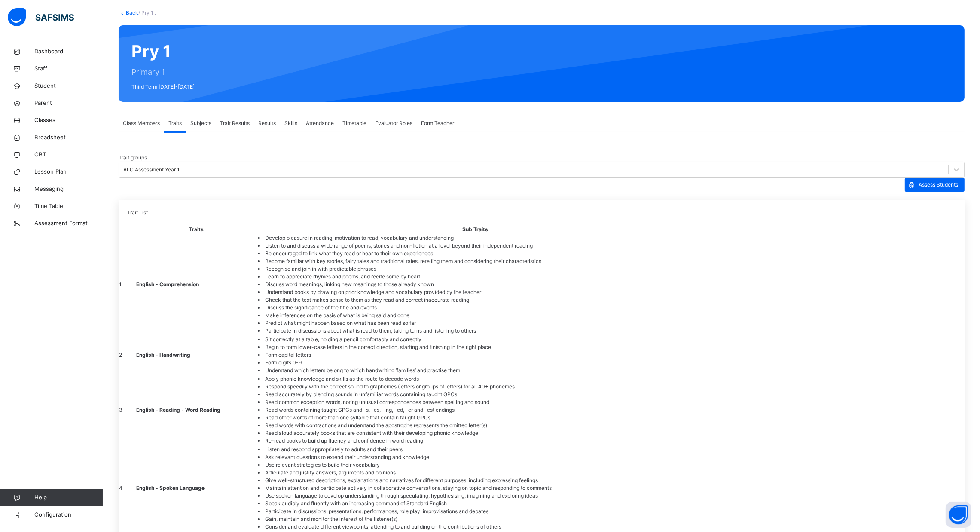 The height and width of the screenshot is (532, 980). Describe the element at coordinates (475, 496) in the screenshot. I see `li: Use spoken language to develop understanding through speculating, hypothesising, imagining and ex...` at that location.